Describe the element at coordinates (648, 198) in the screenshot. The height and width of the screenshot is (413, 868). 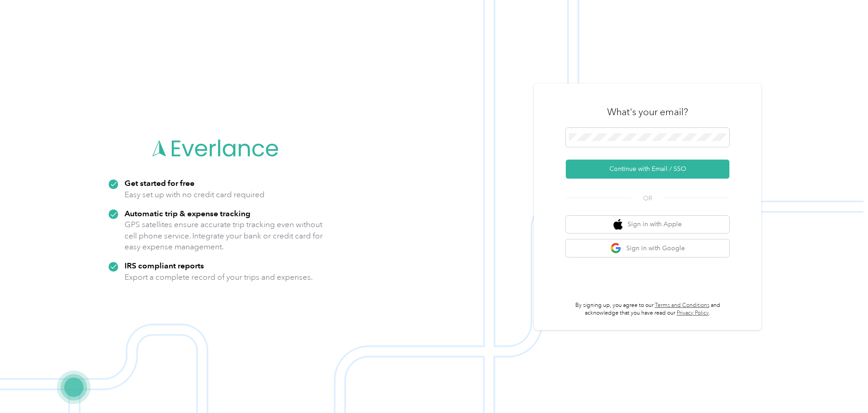
I see `span: OR` at that location.